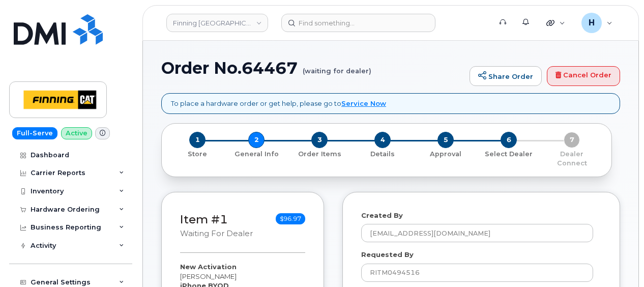  What do you see at coordinates (387, 255) in the screenshot?
I see `label: Requested By` at bounding box center [387, 255].